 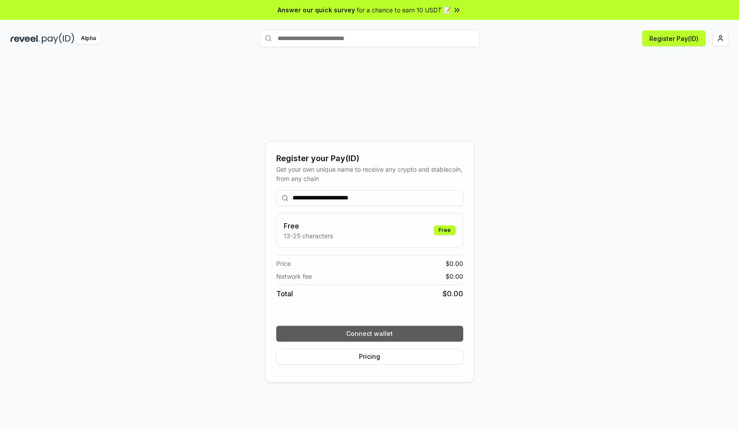 What do you see at coordinates (58, 38) in the screenshot?
I see `img: pay_id` at bounding box center [58, 38].